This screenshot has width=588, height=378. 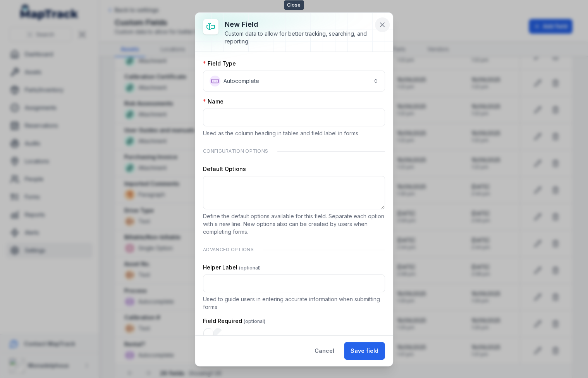 I want to click on input: :rlo:-form-item-label, so click(x=294, y=284).